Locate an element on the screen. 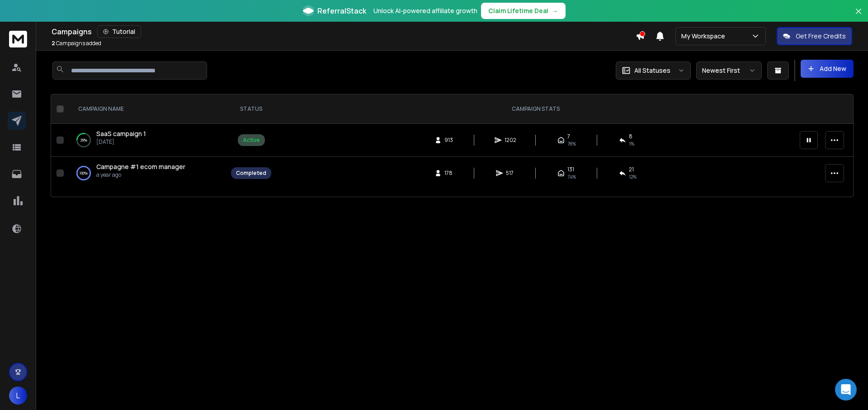  span: 1 % is located at coordinates (631, 143).